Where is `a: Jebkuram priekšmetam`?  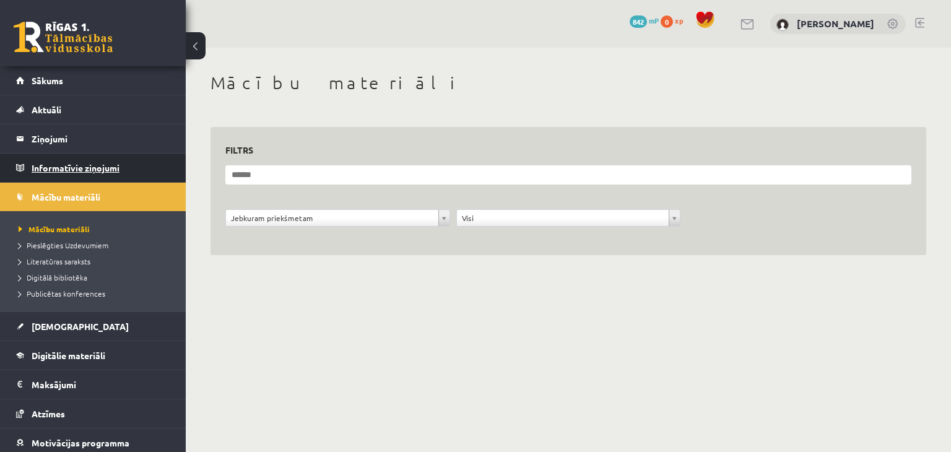
a: Jebkuram priekšmetam is located at coordinates (337, 218).